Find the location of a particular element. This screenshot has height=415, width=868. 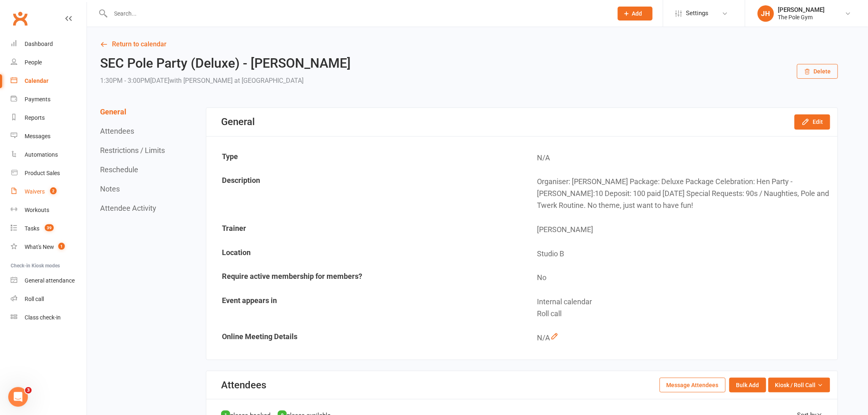

a: Roll call is located at coordinates (48, 299).